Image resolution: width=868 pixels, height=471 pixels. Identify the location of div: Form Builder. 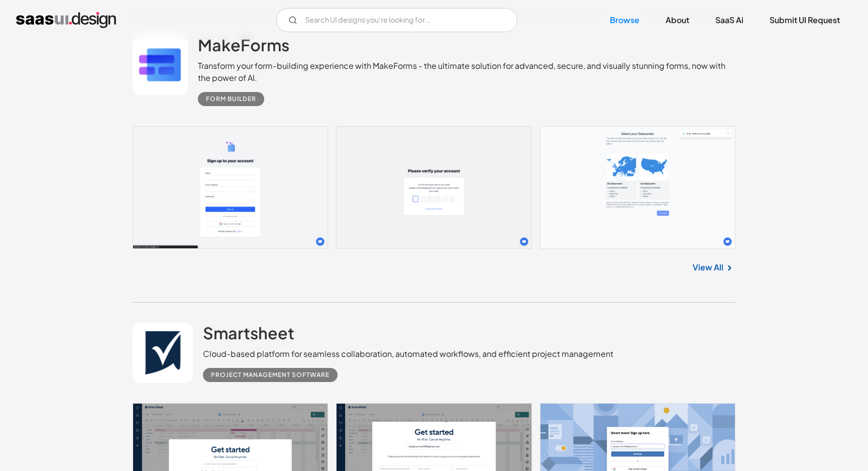
(231, 99).